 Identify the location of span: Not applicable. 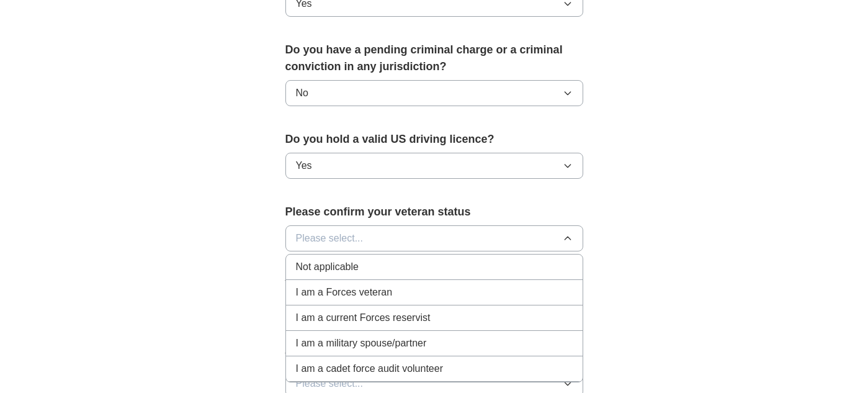
(327, 267).